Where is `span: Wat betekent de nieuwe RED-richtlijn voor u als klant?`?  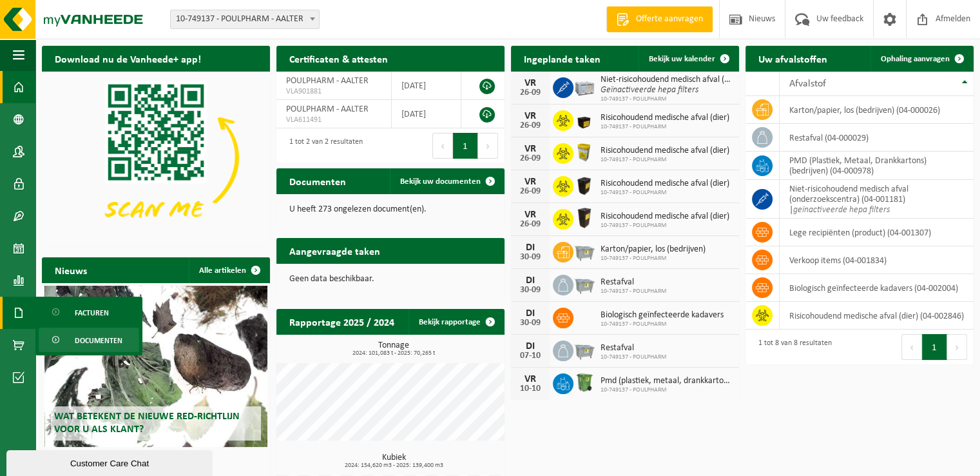 span: Wat betekent de nieuwe RED-richtlijn voor u als klant? is located at coordinates (147, 422).